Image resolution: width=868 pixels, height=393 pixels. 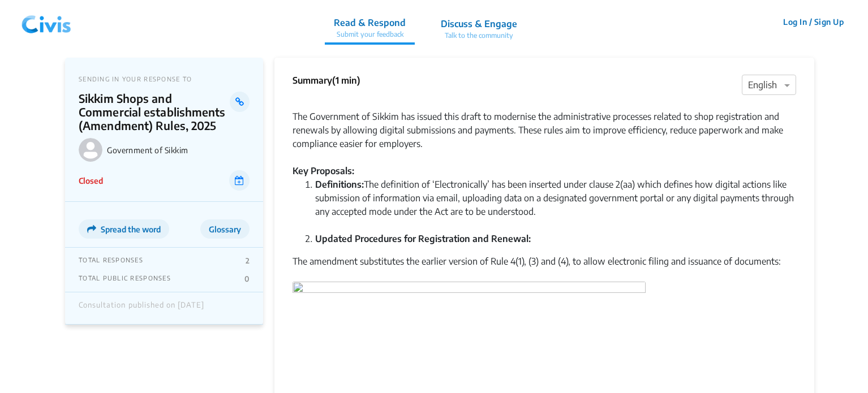 What do you see at coordinates (178, 150) in the screenshot?
I see `p: Government of Sikkim` at bounding box center [178, 150].